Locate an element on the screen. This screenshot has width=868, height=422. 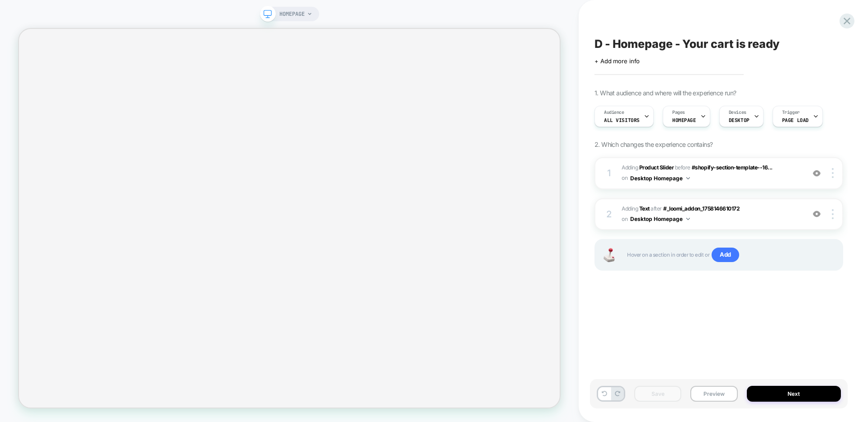
span: DESKTOP is located at coordinates (739, 120).